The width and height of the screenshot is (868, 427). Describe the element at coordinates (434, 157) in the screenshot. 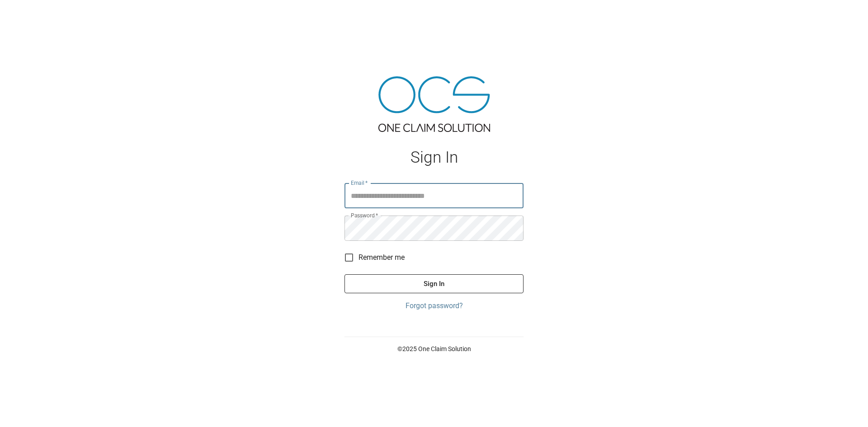

I see `h1: Sign In` at that location.